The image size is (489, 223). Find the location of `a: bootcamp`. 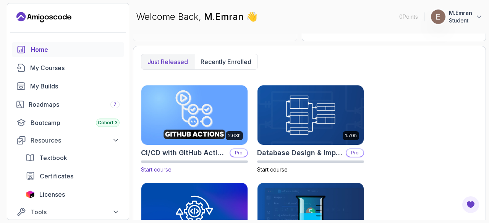

a: bootcamp is located at coordinates (68, 123).